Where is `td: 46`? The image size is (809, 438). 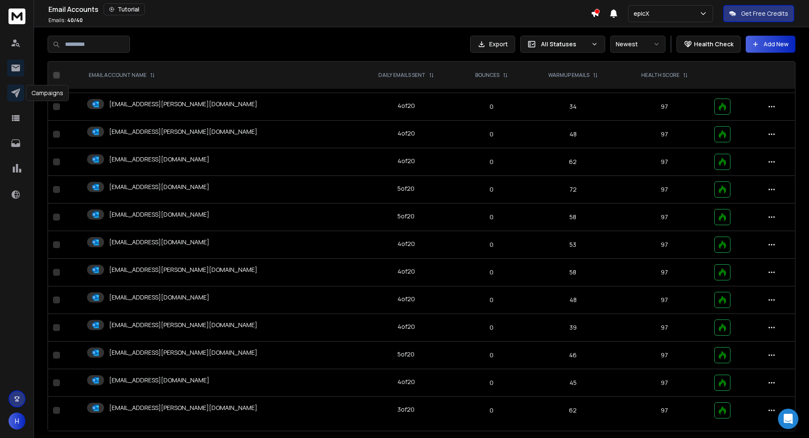
td: 46 is located at coordinates (573, 355).